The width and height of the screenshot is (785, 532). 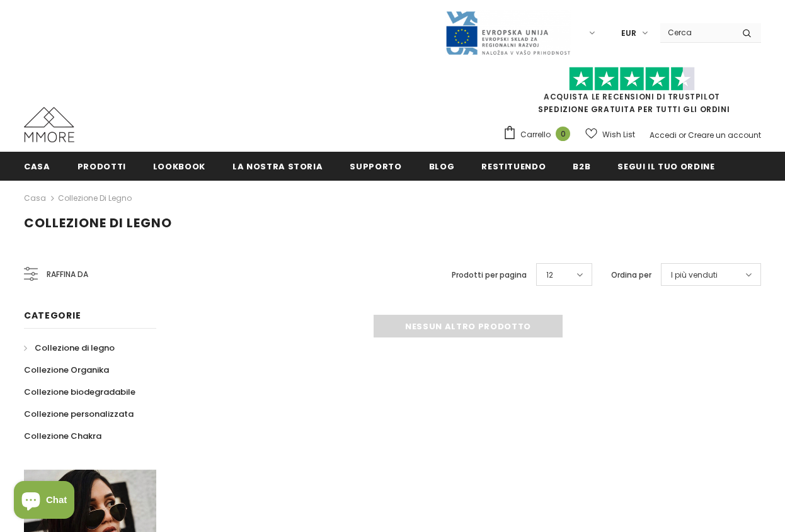 I want to click on span: Categorie, so click(x=52, y=315).